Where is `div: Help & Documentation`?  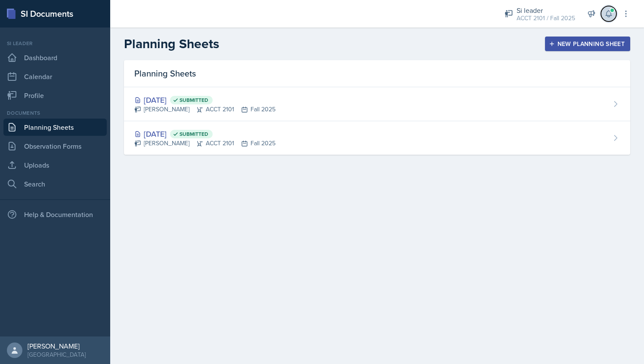
div: Help & Documentation is located at coordinates (55, 214).